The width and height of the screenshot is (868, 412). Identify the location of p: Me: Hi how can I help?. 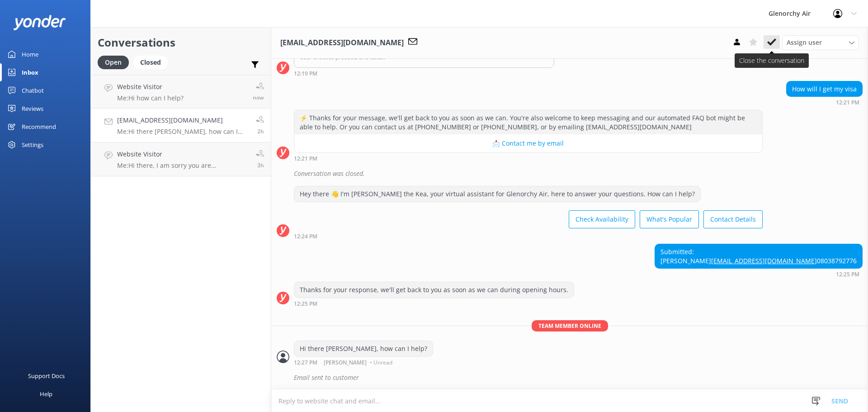
(150, 98).